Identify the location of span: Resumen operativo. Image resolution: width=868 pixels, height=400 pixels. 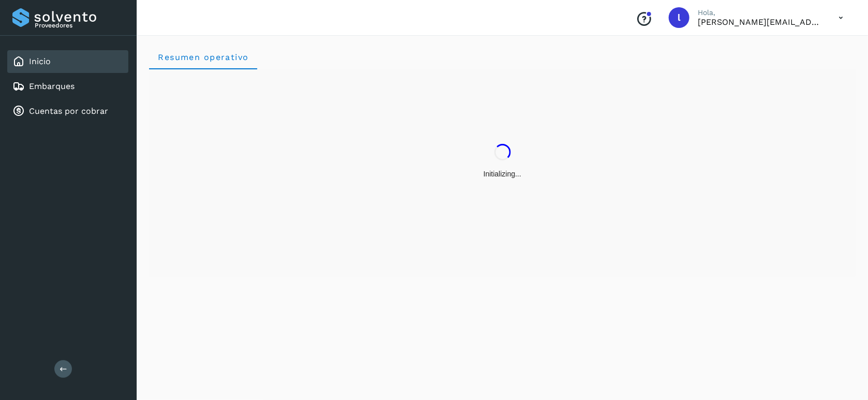
(203, 57).